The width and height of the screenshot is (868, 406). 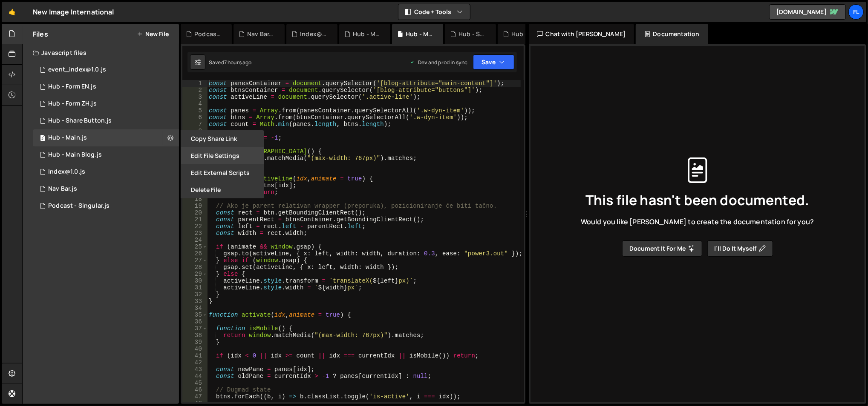 What do you see at coordinates (194, 247) in the screenshot?
I see `div: 25` at bounding box center [194, 247].